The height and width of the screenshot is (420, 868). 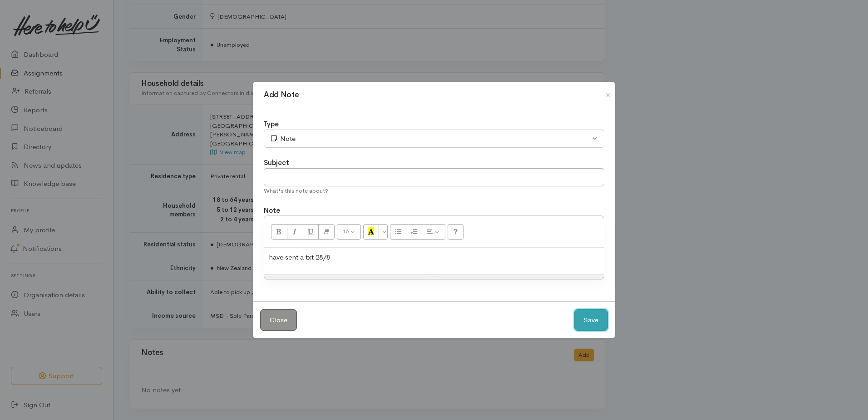 What do you see at coordinates (434, 139) in the screenshot?
I see `button: Note` at bounding box center [434, 139].